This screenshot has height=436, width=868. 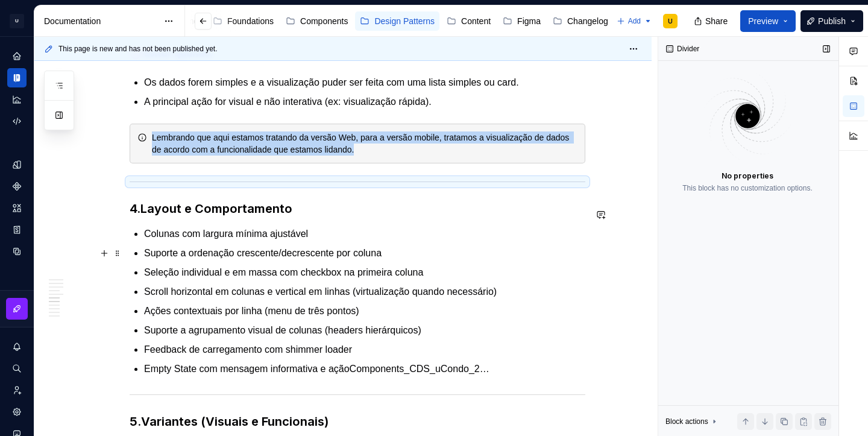 I want to click on p: Suporte a agrupamento visual de colunas (headers hierárquicos), so click(x=365, y=331).